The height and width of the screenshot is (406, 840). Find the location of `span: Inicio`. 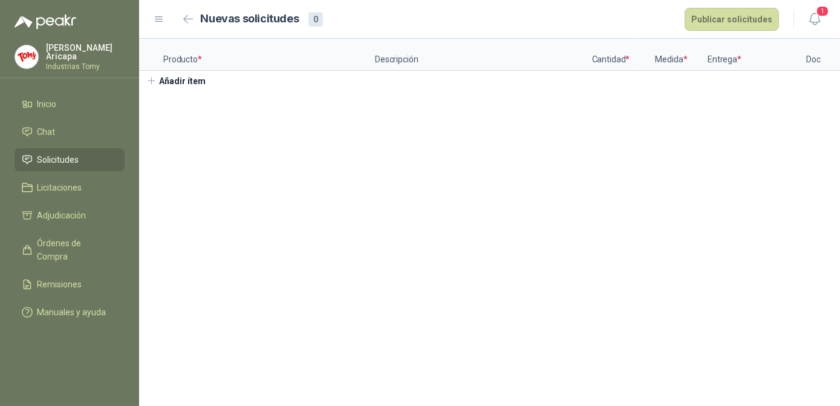

span: Inicio is located at coordinates (47, 104).